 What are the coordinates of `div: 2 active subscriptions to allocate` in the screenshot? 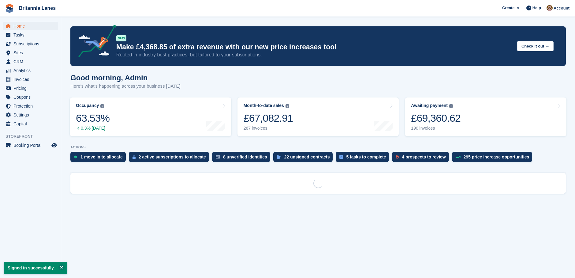 It's located at (172, 157).